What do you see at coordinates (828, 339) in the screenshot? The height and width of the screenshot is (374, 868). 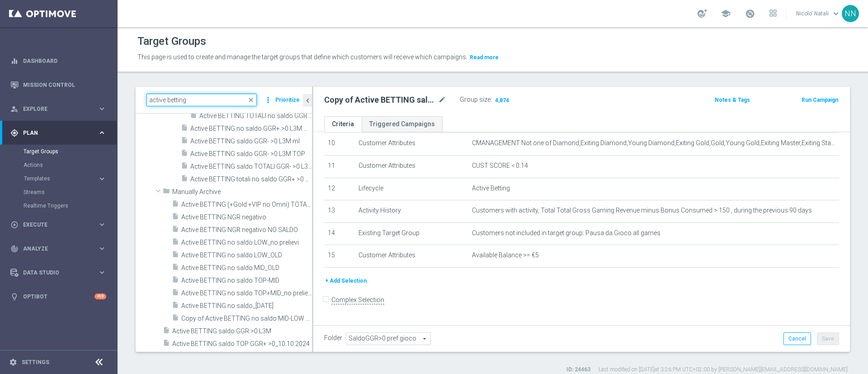 I see `button: Save` at bounding box center [828, 339].